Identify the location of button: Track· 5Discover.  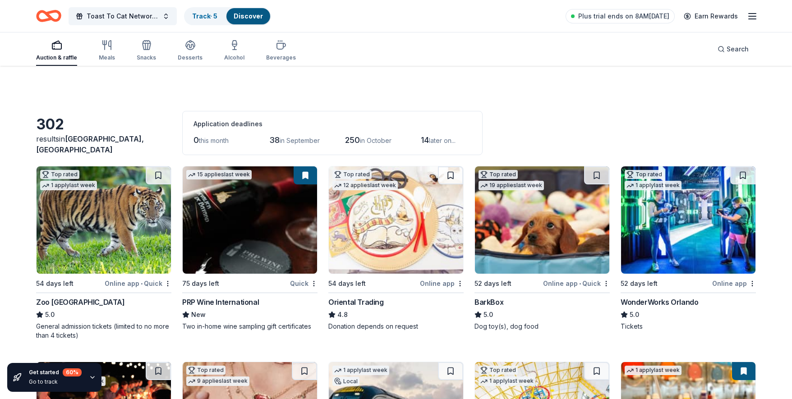
(227, 16).